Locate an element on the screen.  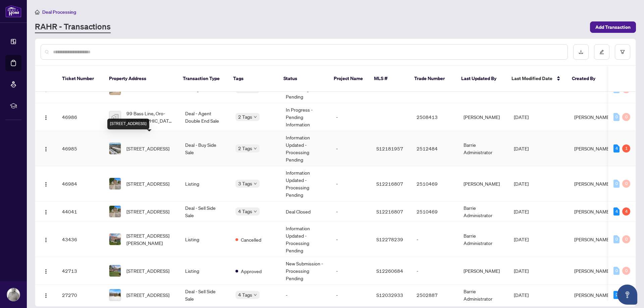
span: 3 Tags is located at coordinates (245, 183).